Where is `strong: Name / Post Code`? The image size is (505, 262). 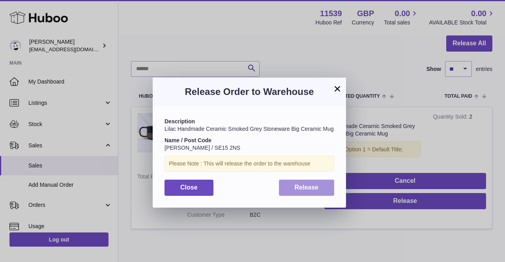 strong: Name / Post Code is located at coordinates (188, 140).